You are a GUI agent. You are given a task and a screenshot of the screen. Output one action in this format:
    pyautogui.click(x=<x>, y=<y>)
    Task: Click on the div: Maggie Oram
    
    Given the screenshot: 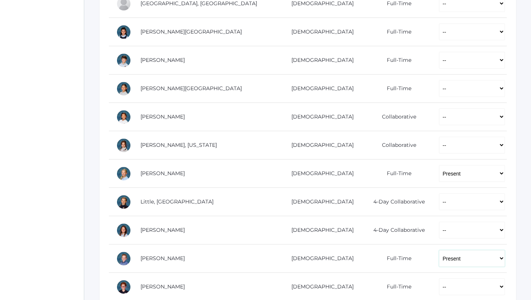 What is the action you would take?
    pyautogui.click(x=124, y=230)
    